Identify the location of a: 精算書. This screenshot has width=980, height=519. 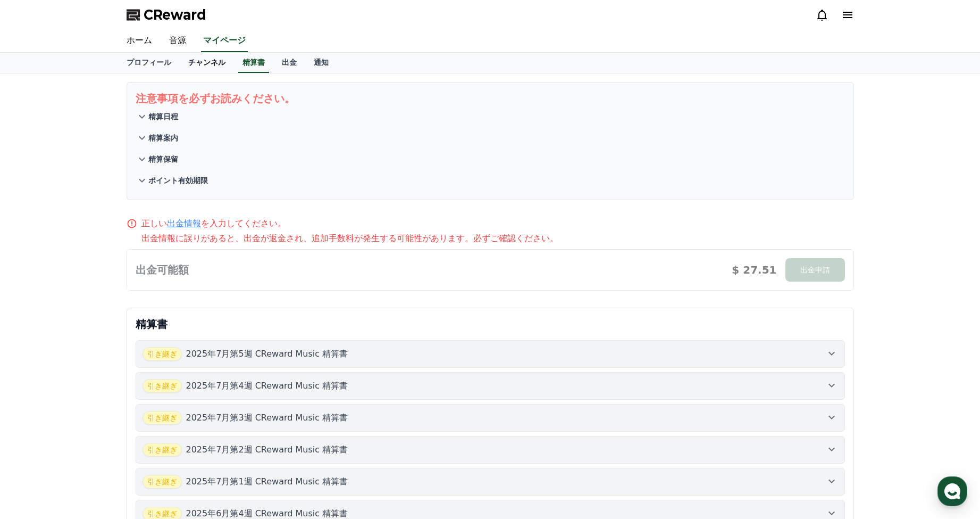
(254, 63).